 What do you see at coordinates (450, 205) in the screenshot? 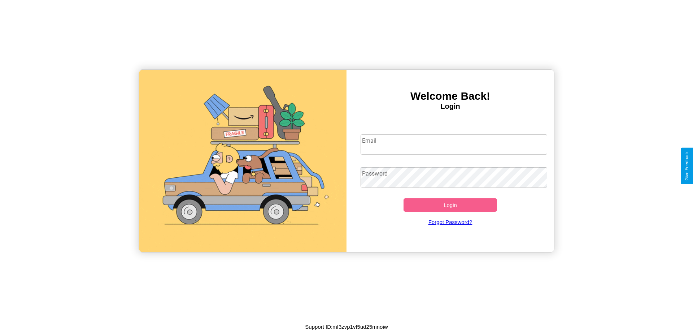
I see `button: Login` at bounding box center [450, 205].